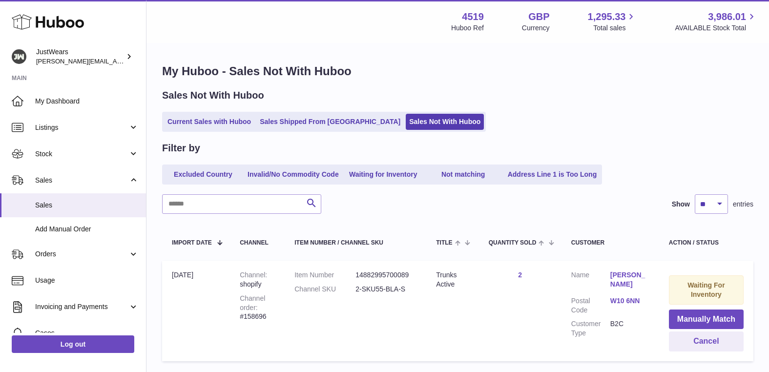  Describe the element at coordinates (82, 254) in the screenshot. I see `span: Orders` at that location.